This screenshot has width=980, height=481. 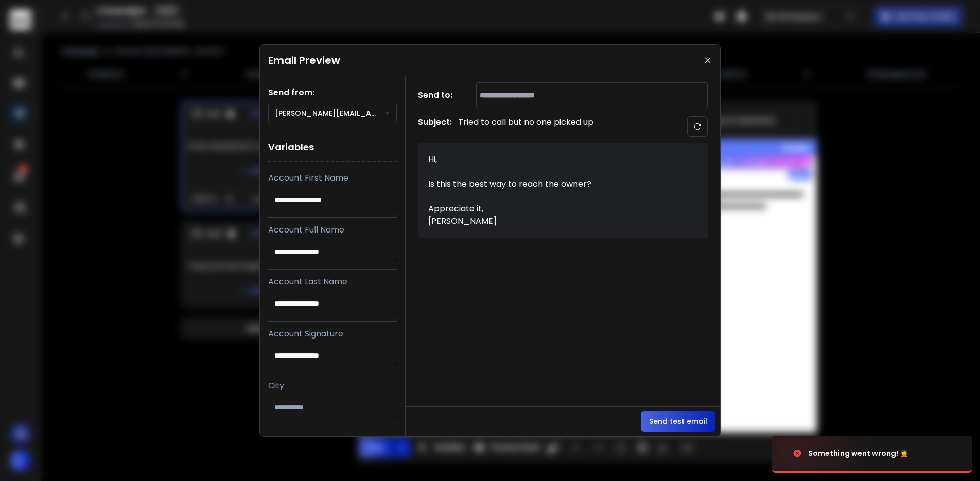 What do you see at coordinates (332, 282) in the screenshot?
I see `p: Account Last Name` at bounding box center [332, 282].